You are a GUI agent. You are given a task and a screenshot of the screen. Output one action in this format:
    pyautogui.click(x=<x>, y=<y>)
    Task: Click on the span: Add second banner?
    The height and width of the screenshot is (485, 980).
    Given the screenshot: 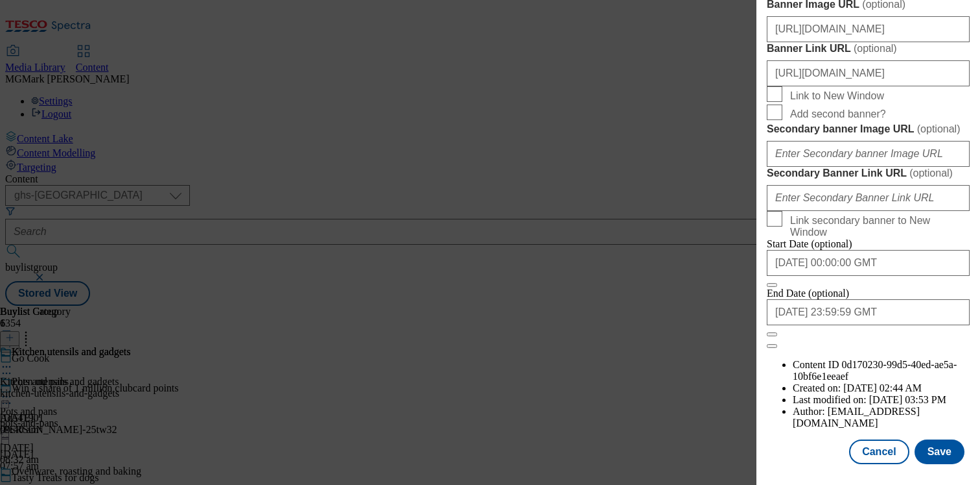 What is the action you would take?
    pyautogui.click(x=839, y=114)
    